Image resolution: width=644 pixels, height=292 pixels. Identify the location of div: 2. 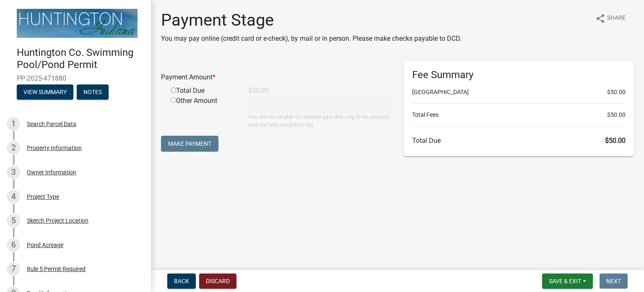
(13, 148).